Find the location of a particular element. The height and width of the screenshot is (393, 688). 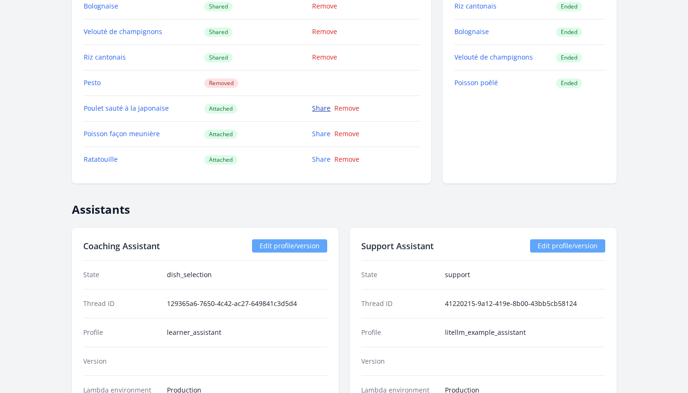

h2: Support Assistant is located at coordinates (397, 246).